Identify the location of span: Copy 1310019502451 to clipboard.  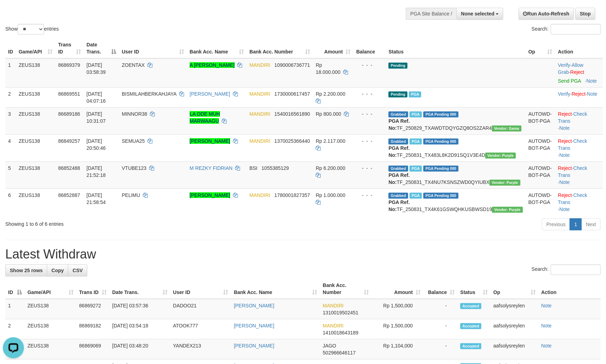
(340, 313).